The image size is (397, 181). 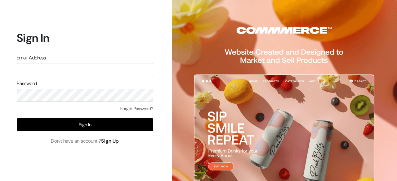 What do you see at coordinates (85, 141) in the screenshot?
I see `span: Don’t have an account ?` at bounding box center [85, 141].